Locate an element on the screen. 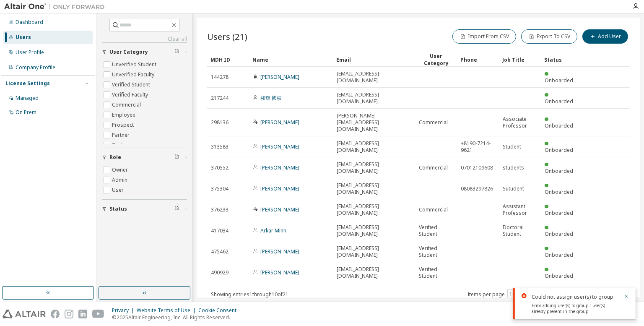 The width and height of the screenshot is (644, 326). div: Name is located at coordinates (291, 59).